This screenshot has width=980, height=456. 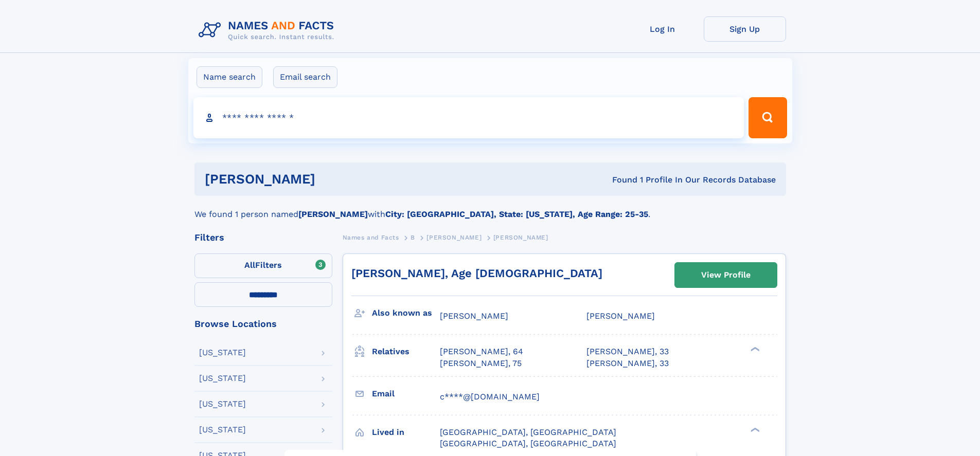 I want to click on div: Found 1 Profile In Our Records Database, so click(x=619, y=180).